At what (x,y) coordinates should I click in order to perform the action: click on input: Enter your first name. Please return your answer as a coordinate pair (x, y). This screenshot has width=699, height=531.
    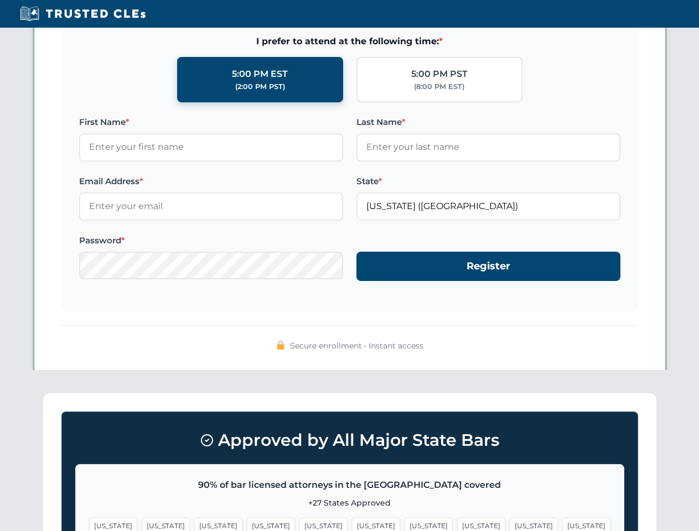
    Looking at the image, I should click on (211, 147).